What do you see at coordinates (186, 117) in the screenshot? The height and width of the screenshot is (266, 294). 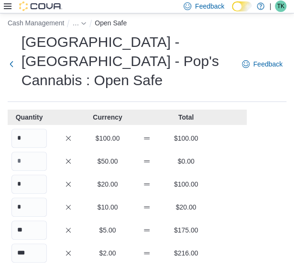 I see `p: Total` at bounding box center [186, 117].